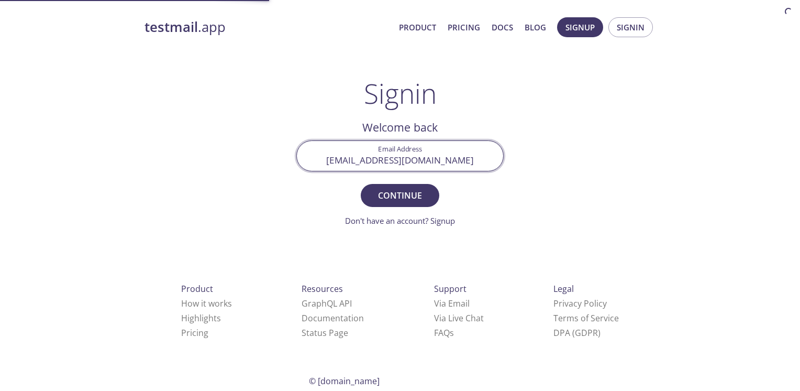 This screenshot has width=800, height=391. Describe the element at coordinates (580, 27) in the screenshot. I see `button: Signup` at that location.